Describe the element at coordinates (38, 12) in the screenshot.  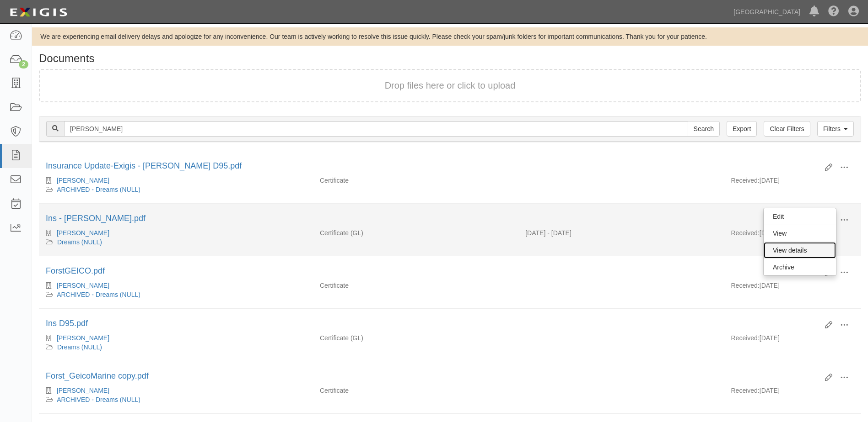
I see `img: logo-5460c22ac91f19d4615b14bd174203de0afe785f0fc80cf4dbbc73dc1793850b.png` at that location.